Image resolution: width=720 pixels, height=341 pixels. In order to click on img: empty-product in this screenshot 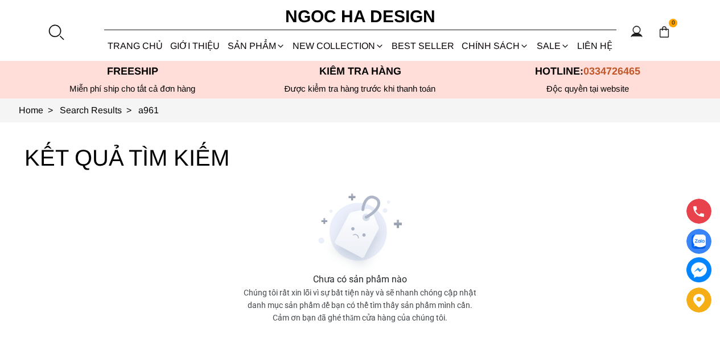, I will do `click(360, 227)`.